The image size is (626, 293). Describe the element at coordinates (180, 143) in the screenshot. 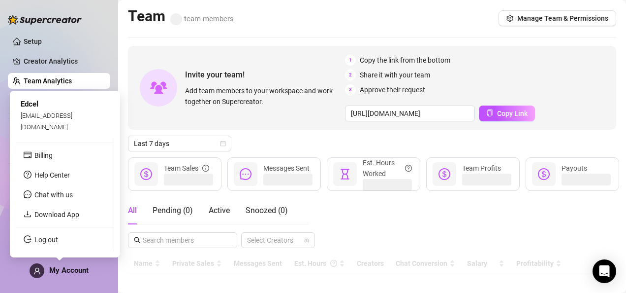

I see `span: Last 7 days` at that location.